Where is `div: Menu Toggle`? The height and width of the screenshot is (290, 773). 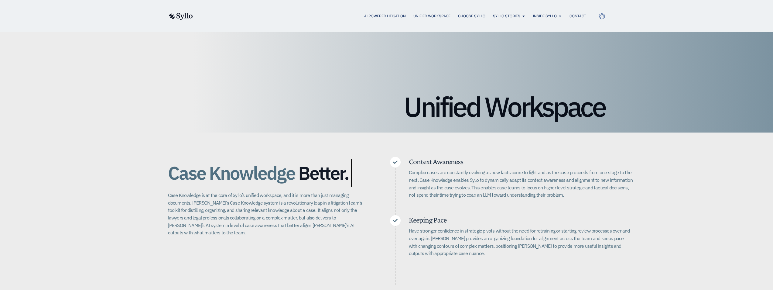
div: Menu Toggle is located at coordinates (395, 16).